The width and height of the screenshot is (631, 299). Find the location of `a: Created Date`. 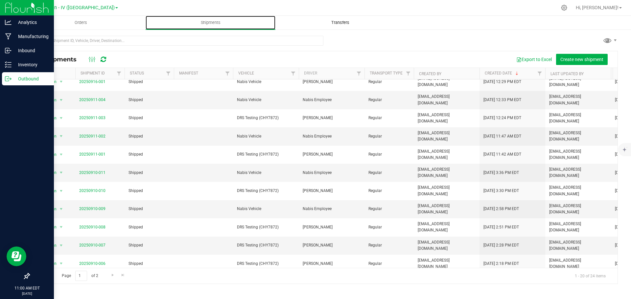

a: Created Date is located at coordinates (502, 73).